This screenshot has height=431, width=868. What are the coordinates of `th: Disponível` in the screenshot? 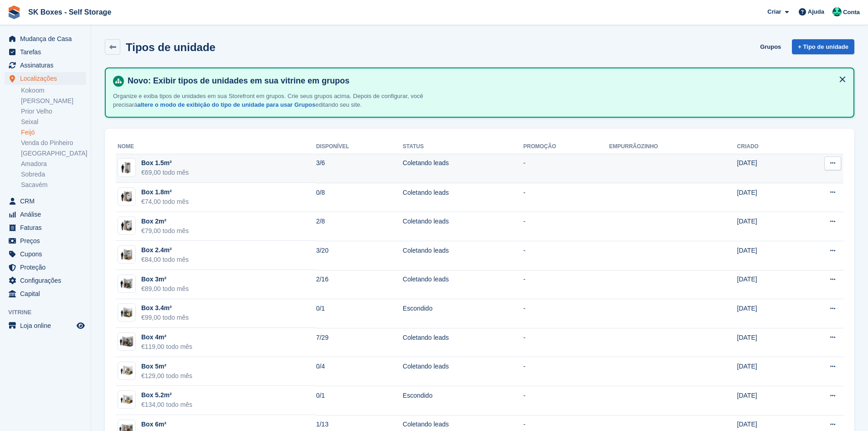 It's located at (360, 147).